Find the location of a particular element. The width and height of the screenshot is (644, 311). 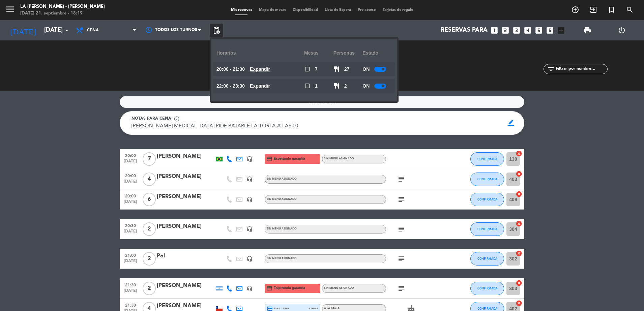

span: Pre-acceso is located at coordinates (367, 10).